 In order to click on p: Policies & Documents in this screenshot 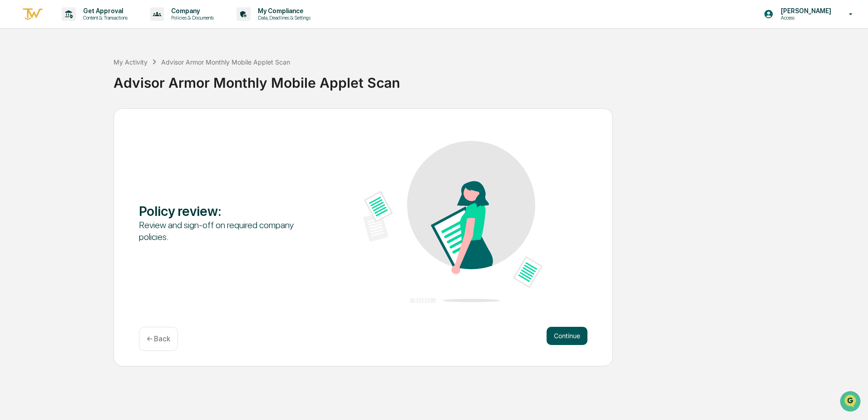, I will do `click(191, 18)`.